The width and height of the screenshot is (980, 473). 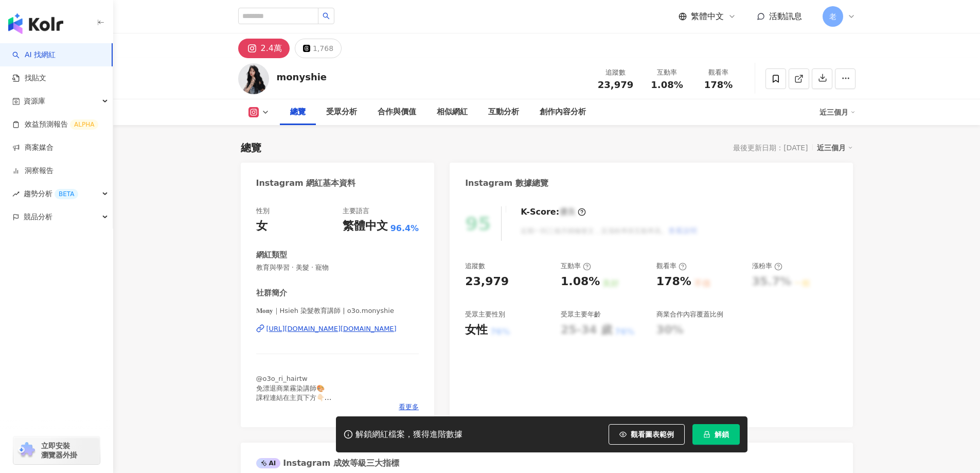 What do you see at coordinates (55, 124) in the screenshot?
I see `a: 效益預測報告ALPHA` at bounding box center [55, 124].